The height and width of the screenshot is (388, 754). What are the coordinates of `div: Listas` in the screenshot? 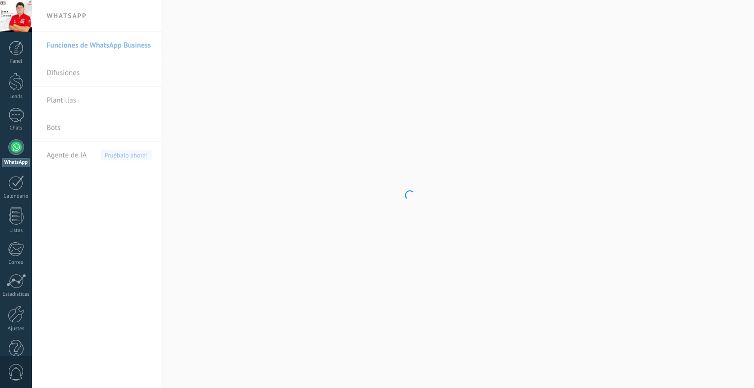 It's located at (16, 231).